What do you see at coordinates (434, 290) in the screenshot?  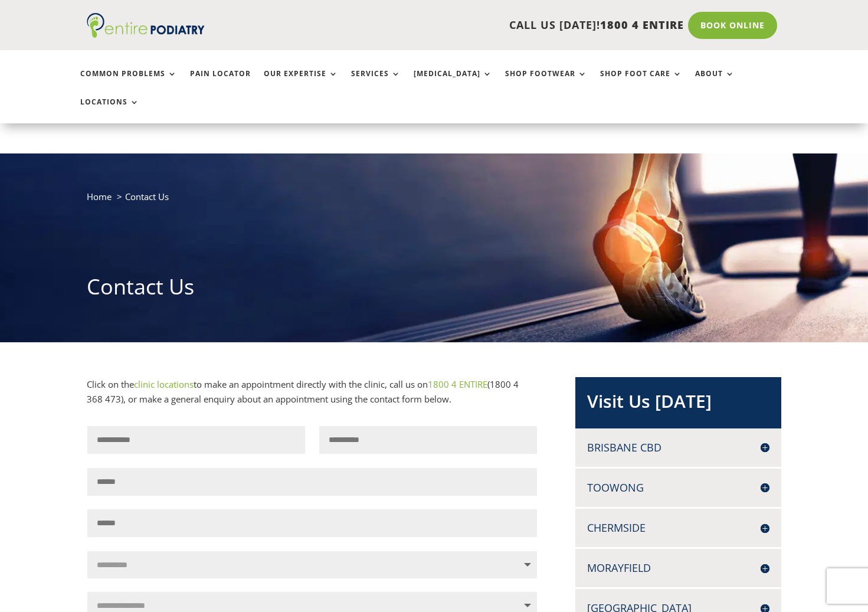 I see `h1: Contact Us` at bounding box center [434, 290].